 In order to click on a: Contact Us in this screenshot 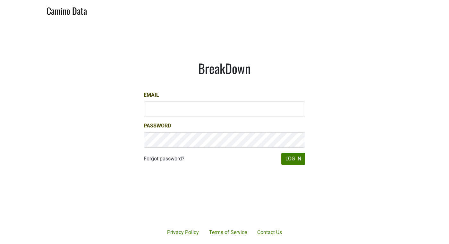, I will do `click(269, 233)`.